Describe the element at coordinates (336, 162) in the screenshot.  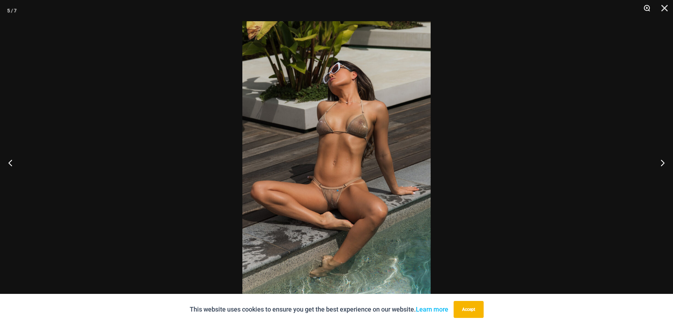
I see `img: Lightning Shimmer Glittering Dunes 317 Tri Top 469 Thong 03` at that location.